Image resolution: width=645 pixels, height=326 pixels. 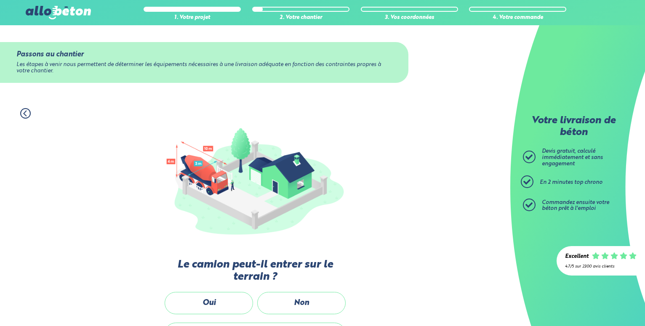 I want to click on div: Les étapes à venir nous permettent de déterminer les équipements nécessaires à une livraison adéq..., so click(x=204, y=68).